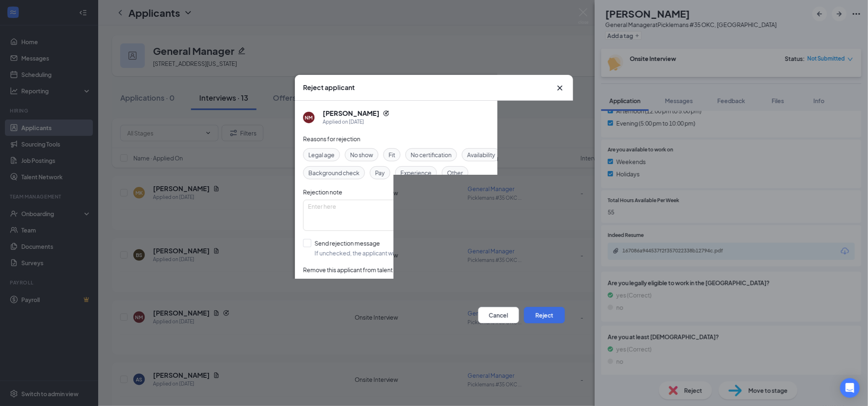  Describe the element at coordinates (361, 154) in the screenshot. I see `span: No show` at that location.